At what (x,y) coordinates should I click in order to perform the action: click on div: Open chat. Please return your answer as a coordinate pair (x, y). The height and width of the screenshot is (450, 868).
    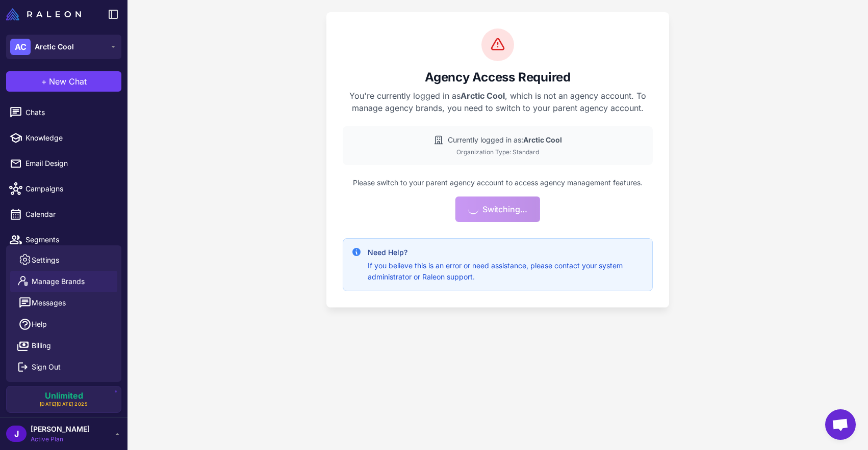
    Looking at the image, I should click on (840, 425).